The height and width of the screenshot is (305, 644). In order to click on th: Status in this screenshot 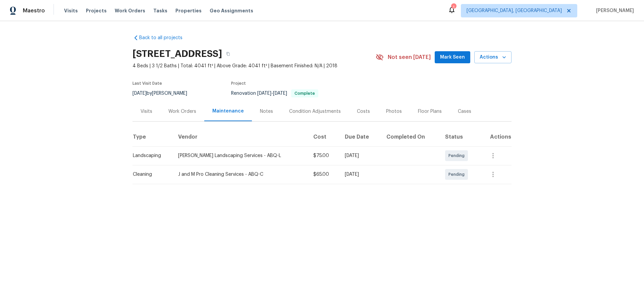, I will do `click(459, 137)`.